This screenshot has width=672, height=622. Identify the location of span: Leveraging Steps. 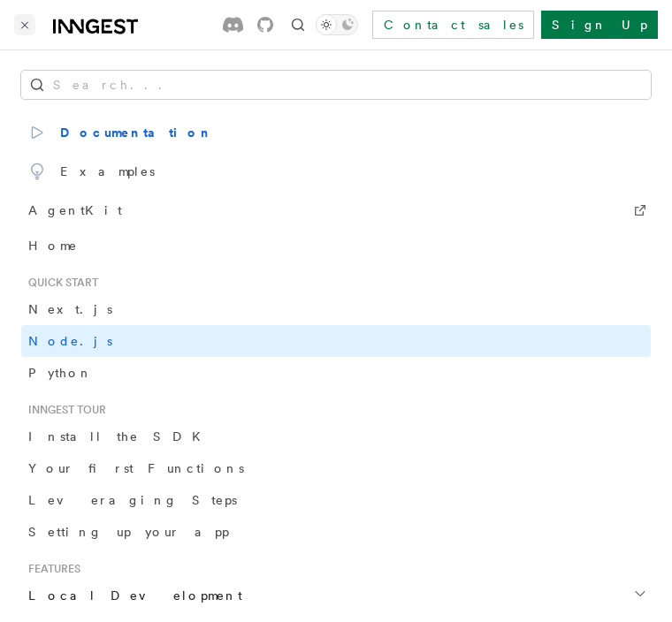
(133, 500).